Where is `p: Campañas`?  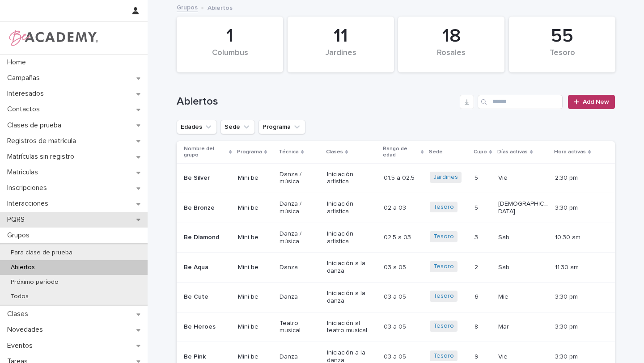
p: Campañas is located at coordinates (25, 78).